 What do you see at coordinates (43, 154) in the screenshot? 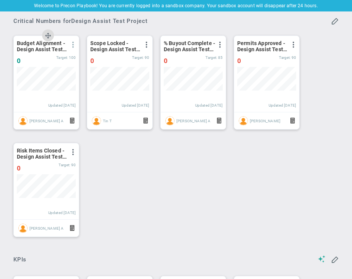
I see `span: Risk Items Closed - Design Assist Test Project` at bounding box center [43, 154].